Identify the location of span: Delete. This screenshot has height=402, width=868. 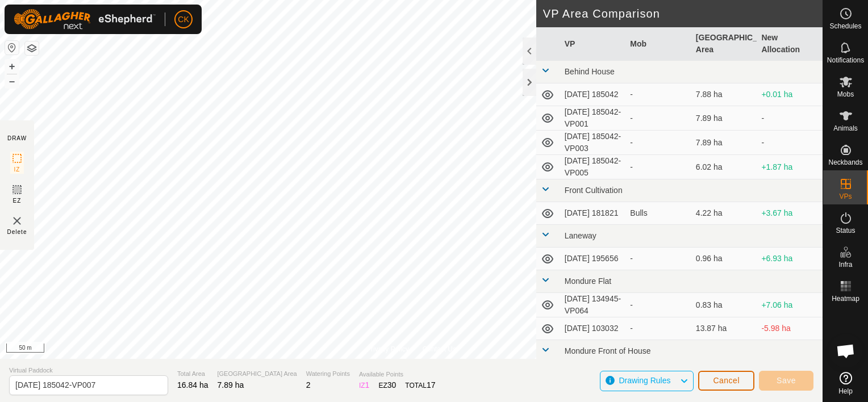
(17, 231).